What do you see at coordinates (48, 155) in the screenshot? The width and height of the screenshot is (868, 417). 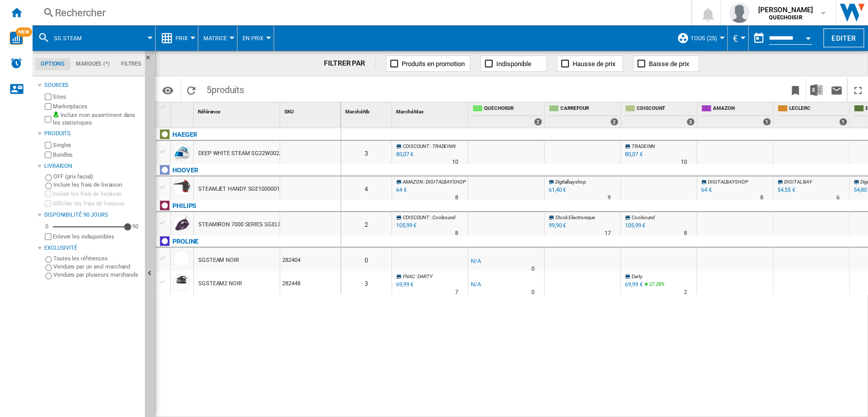 I see `input: Bundles` at bounding box center [48, 155].